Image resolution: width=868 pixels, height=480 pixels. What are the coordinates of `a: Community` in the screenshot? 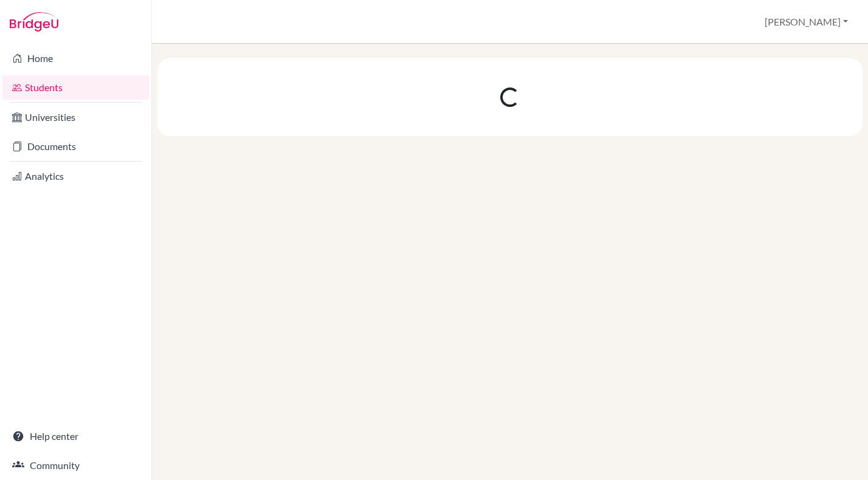 It's located at (75, 465).